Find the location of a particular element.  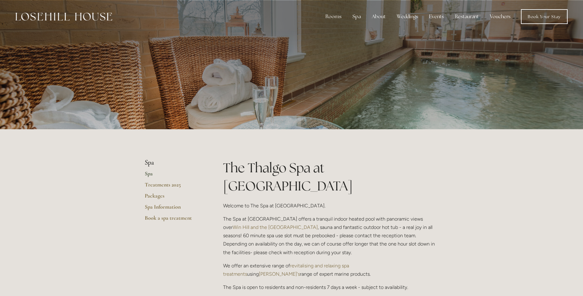

div: Spa is located at coordinates (357, 17).